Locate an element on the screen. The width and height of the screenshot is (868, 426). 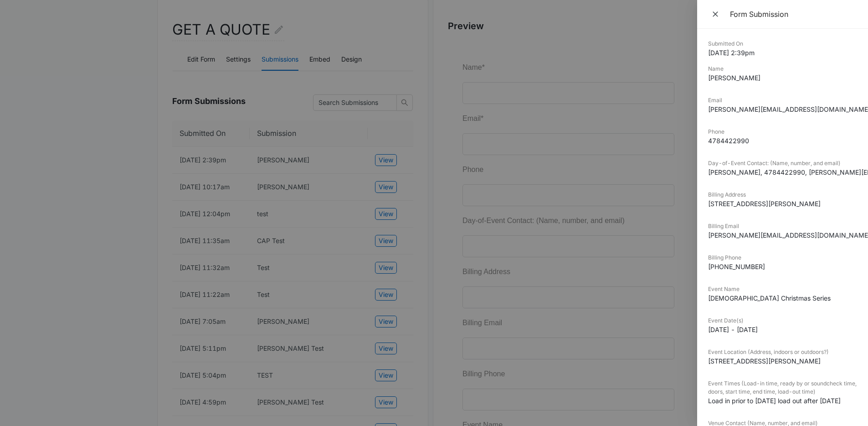
dt: Phone is located at coordinates (782, 132).